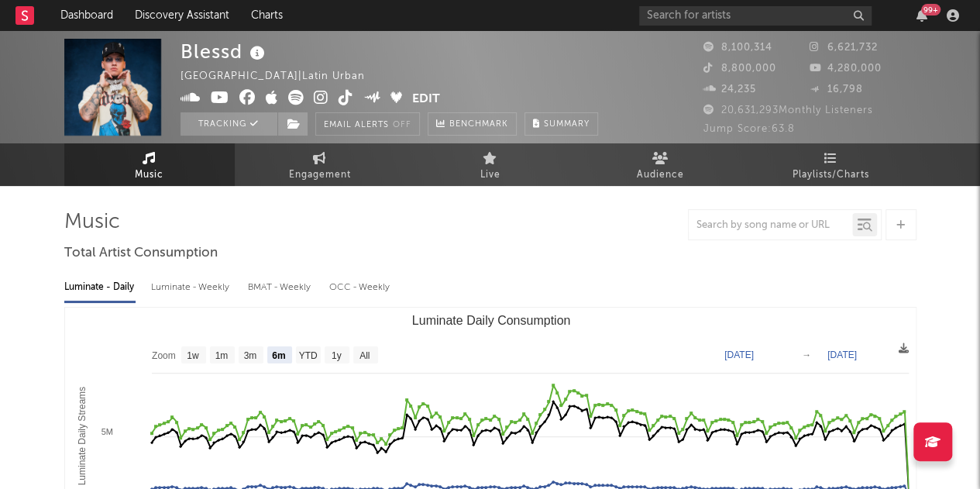  I want to click on text: 5M, so click(106, 432).